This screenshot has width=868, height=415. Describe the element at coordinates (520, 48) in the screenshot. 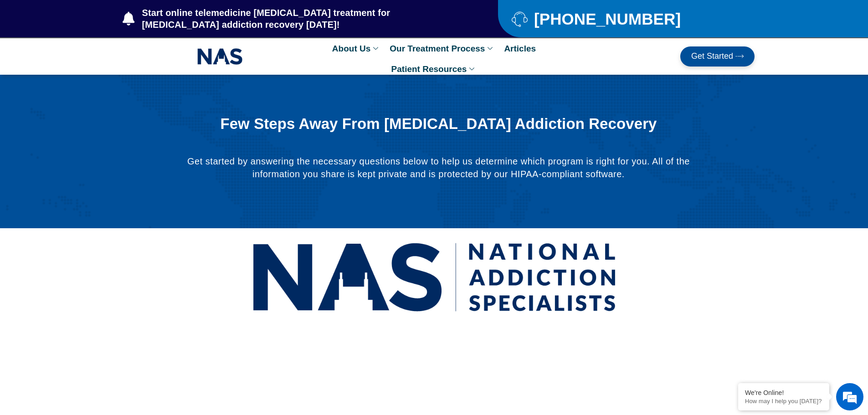

I see `a: Articles` at that location.